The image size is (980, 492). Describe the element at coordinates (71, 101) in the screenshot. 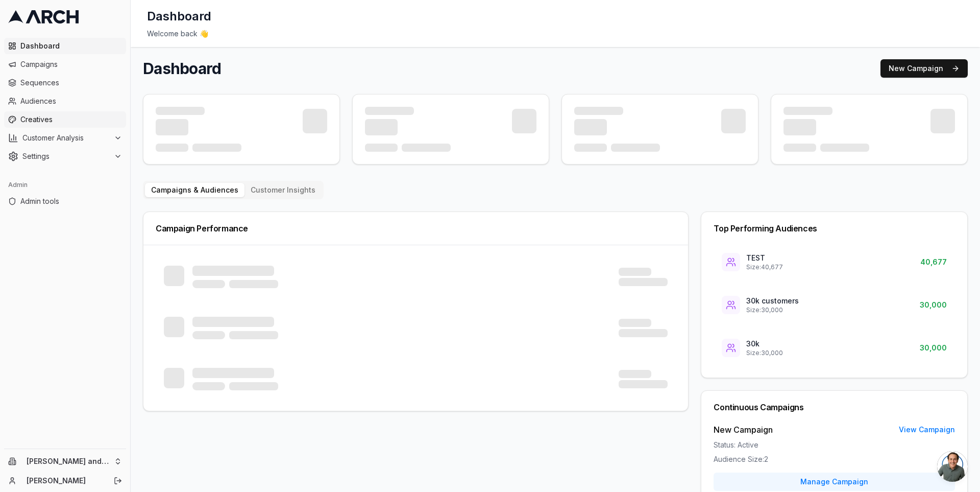

I see `span: Audiences` at that location.